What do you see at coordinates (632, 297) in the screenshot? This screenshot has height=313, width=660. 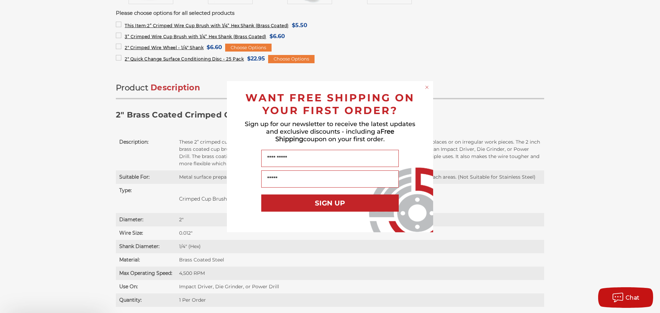 I see `span: Chat` at bounding box center [632, 297].